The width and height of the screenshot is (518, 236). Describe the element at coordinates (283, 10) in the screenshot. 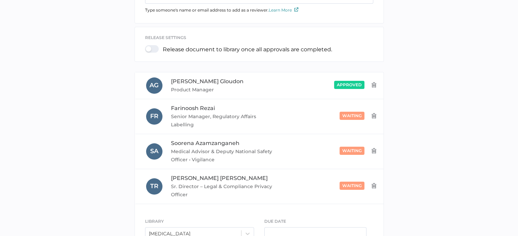

I see `a: Learn More` at that location.